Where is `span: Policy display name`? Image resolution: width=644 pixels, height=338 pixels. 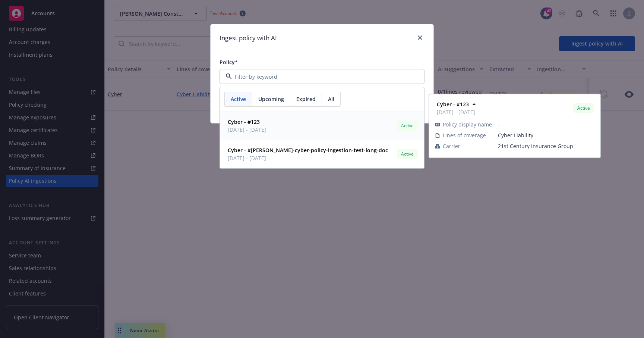 span: Policy display name is located at coordinates (467, 124).